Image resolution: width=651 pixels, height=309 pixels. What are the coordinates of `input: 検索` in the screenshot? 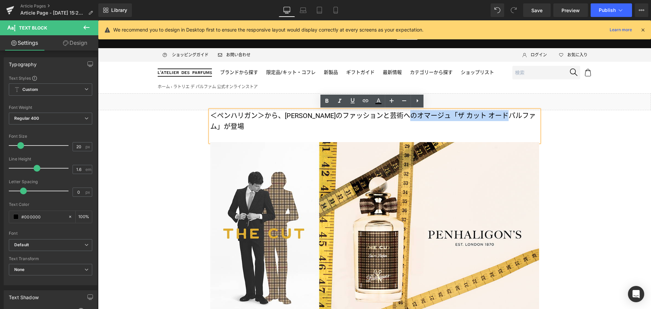 It's located at (448, 52).